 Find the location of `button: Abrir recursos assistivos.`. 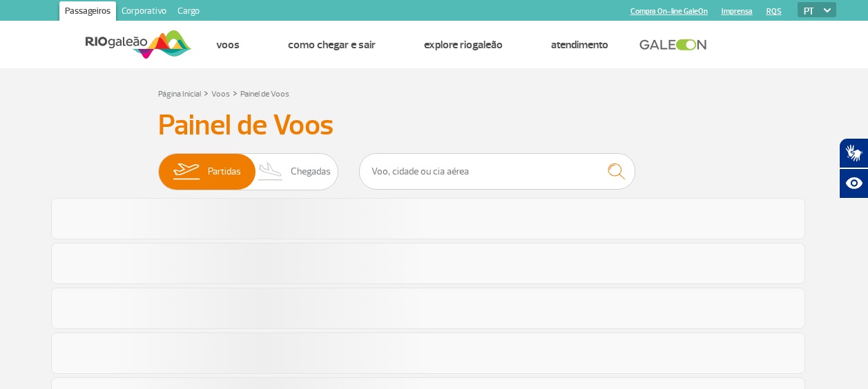

button: Abrir recursos assistivos. is located at coordinates (853, 184).